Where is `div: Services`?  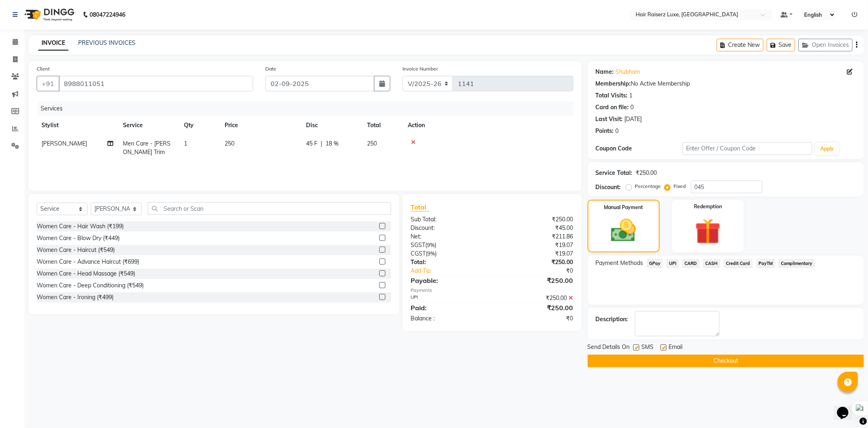 div: Services is located at coordinates (309, 108).